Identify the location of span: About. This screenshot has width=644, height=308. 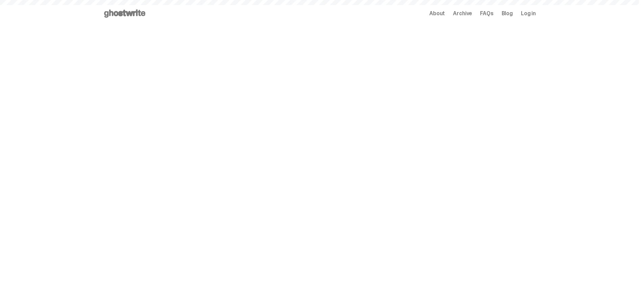
(437, 14).